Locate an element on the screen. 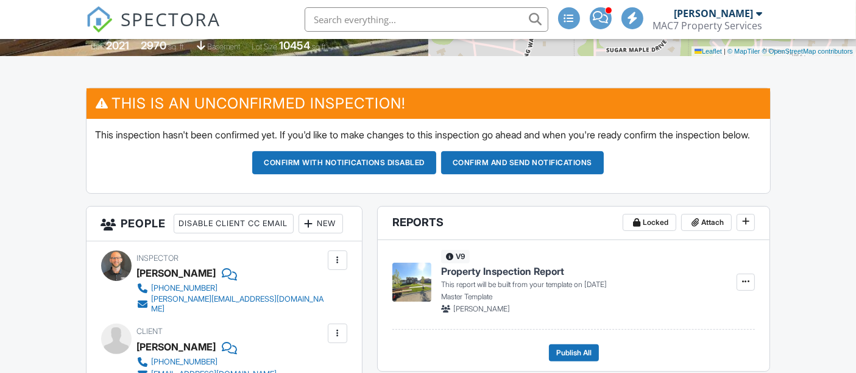 Image resolution: width=856 pixels, height=373 pixels. a: © OpenStreetMap contributors is located at coordinates (808, 51).